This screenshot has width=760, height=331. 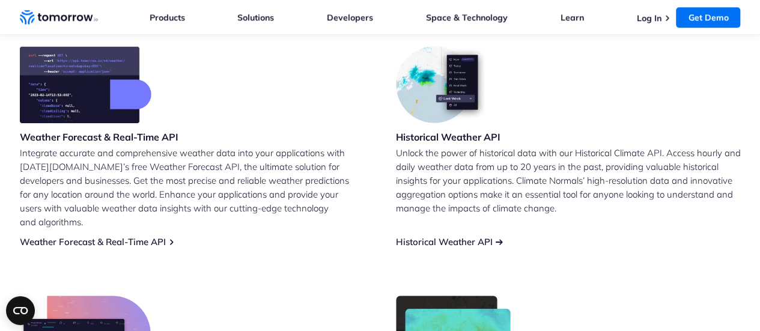 I want to click on a: Log In, so click(x=648, y=18).